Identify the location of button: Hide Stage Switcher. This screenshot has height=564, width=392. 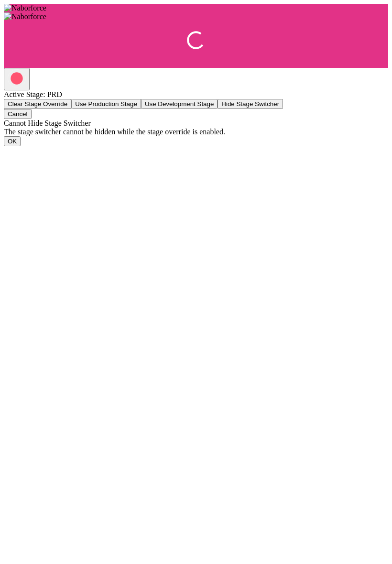
(250, 104).